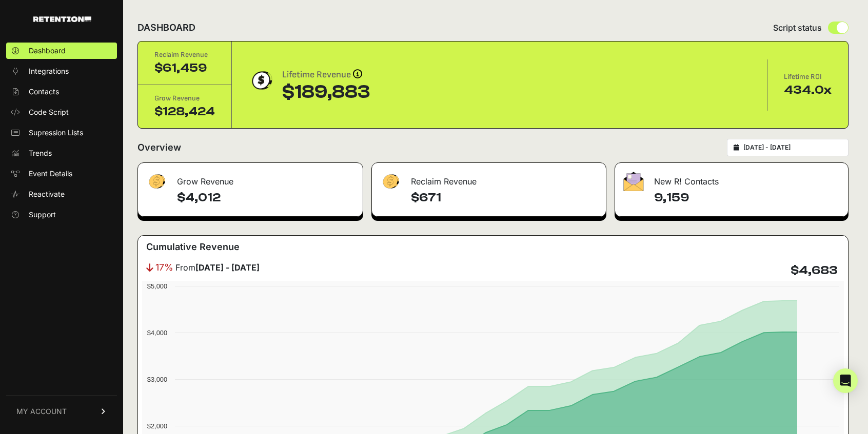 The width and height of the screenshot is (868, 434). Describe the element at coordinates (61, 153) in the screenshot. I see `a: Trends` at that location.